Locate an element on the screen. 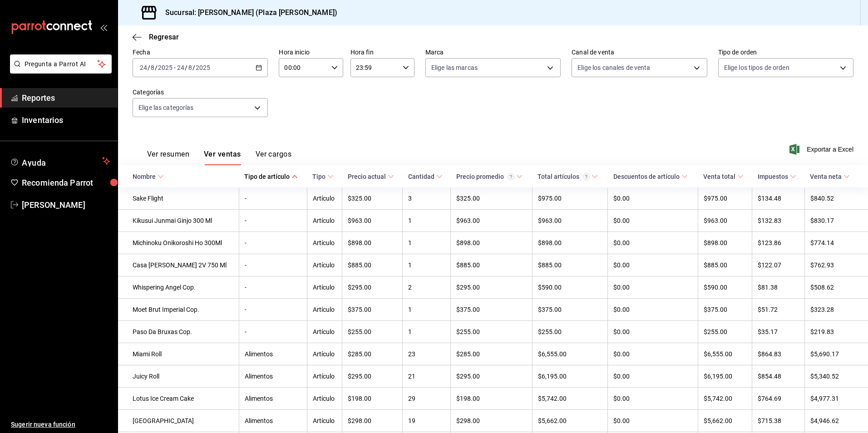  div: Tipo is located at coordinates (319, 177).